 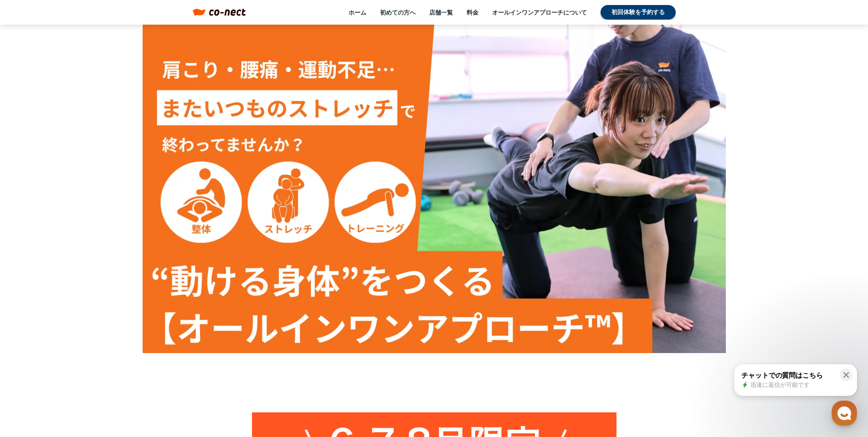 What do you see at coordinates (540, 13) in the screenshot?
I see `a: オールインワンアプローチについて` at bounding box center [540, 13].